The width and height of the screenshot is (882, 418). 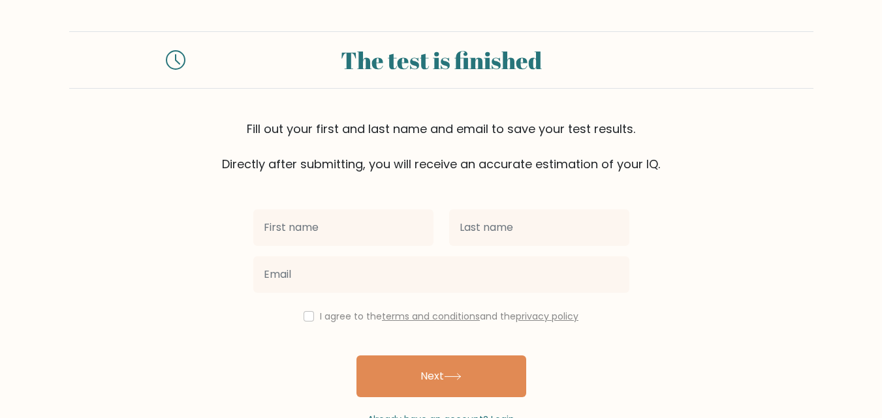 I want to click on a: terms and conditions, so click(x=431, y=317).